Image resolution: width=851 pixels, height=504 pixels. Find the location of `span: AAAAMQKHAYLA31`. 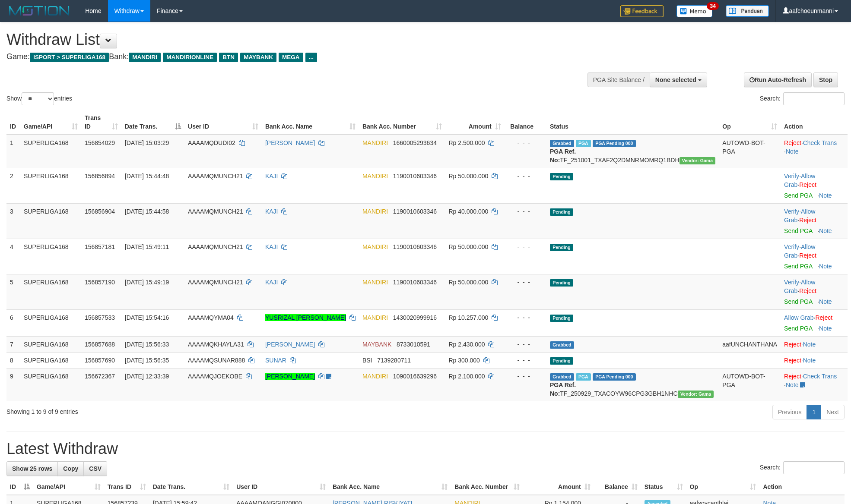

span: AAAAMQKHAYLA31 is located at coordinates (216, 344).